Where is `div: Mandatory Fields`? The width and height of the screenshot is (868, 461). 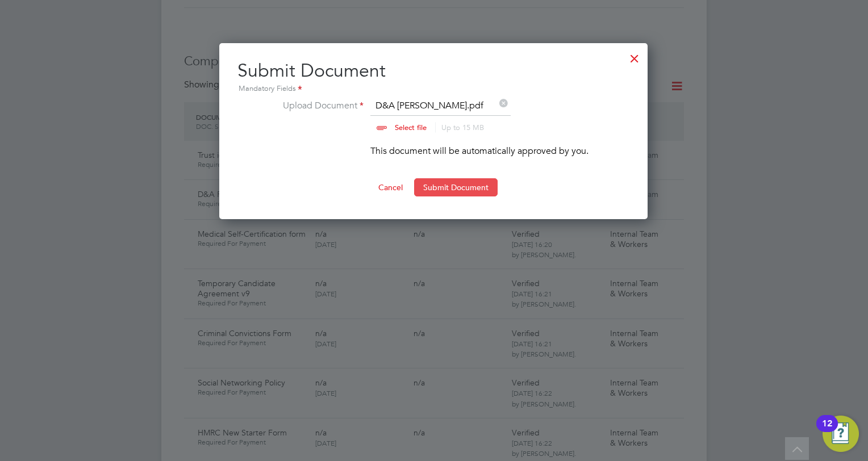 div: Mandatory Fields is located at coordinates (434, 89).